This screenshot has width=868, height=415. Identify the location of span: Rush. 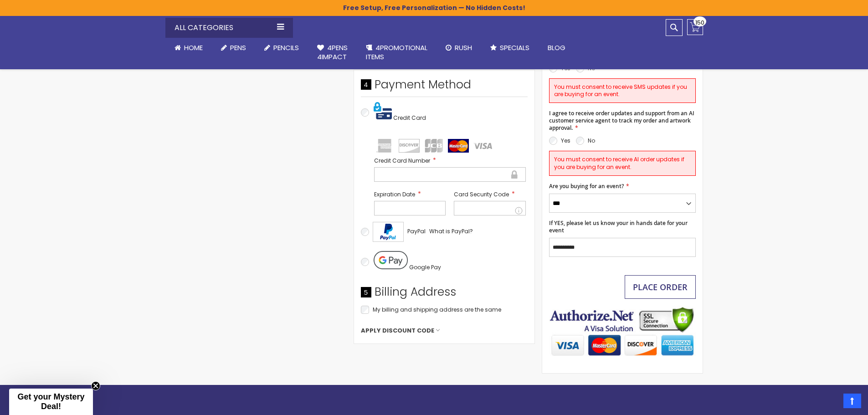
(464, 47).